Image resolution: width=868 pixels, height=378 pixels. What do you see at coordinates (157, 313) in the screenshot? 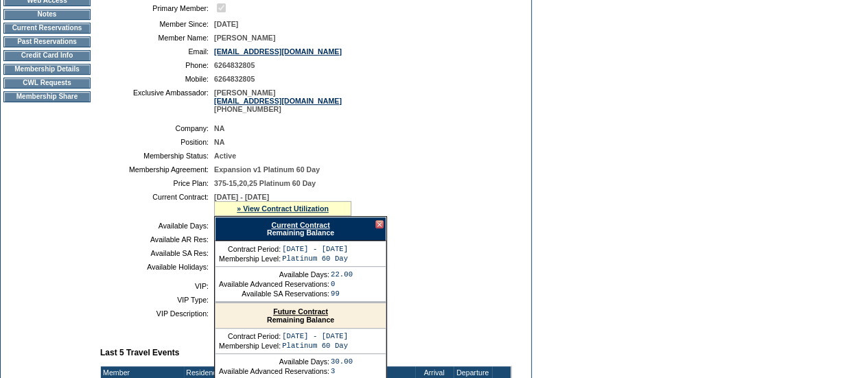
I see `td: VIP Description:` at bounding box center [157, 313].